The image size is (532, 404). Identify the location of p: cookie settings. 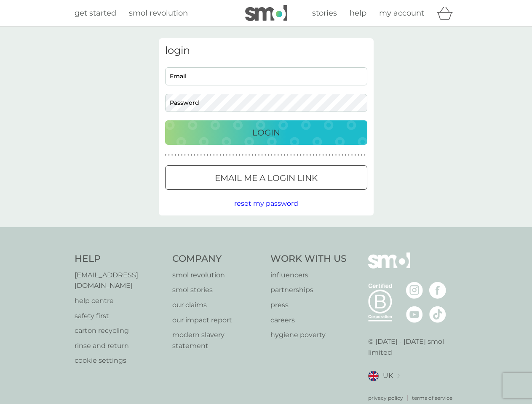
(119, 361).